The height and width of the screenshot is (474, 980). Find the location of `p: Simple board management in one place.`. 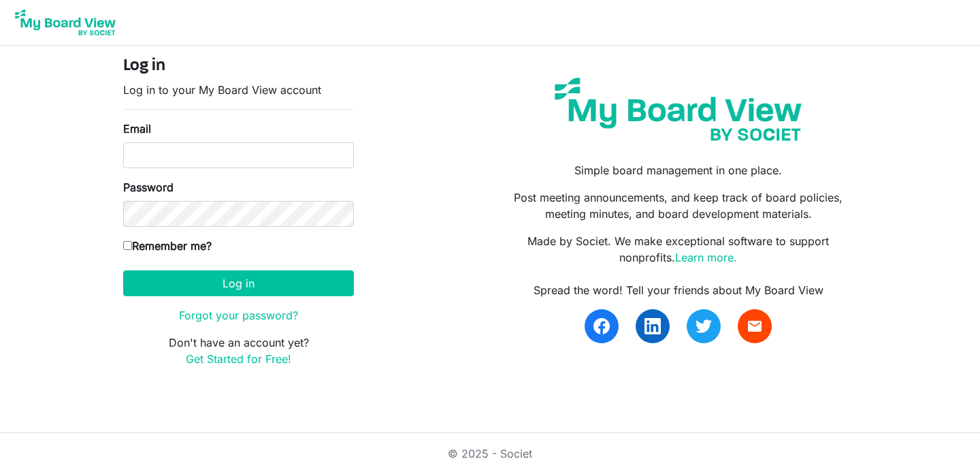

p: Simple board management in one place. is located at coordinates (678, 170).